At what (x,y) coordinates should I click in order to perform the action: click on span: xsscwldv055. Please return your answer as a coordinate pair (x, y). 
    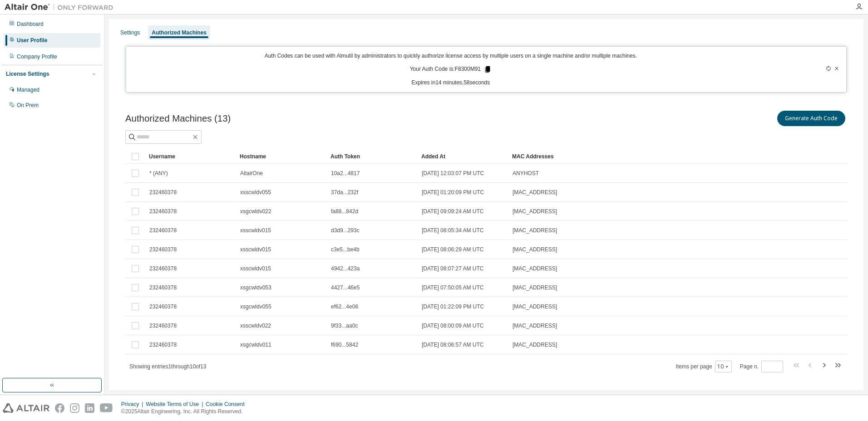
    Looking at the image, I should click on (256, 192).